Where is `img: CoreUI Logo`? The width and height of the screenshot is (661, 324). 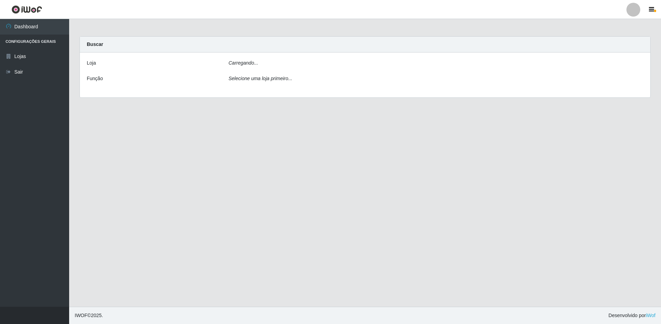 img: CoreUI Logo is located at coordinates (27, 9).